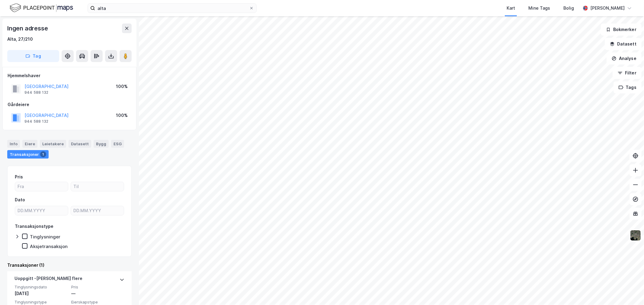  Describe the element at coordinates (45, 237) in the screenshot. I see `div: Tinglysninger` at that location.